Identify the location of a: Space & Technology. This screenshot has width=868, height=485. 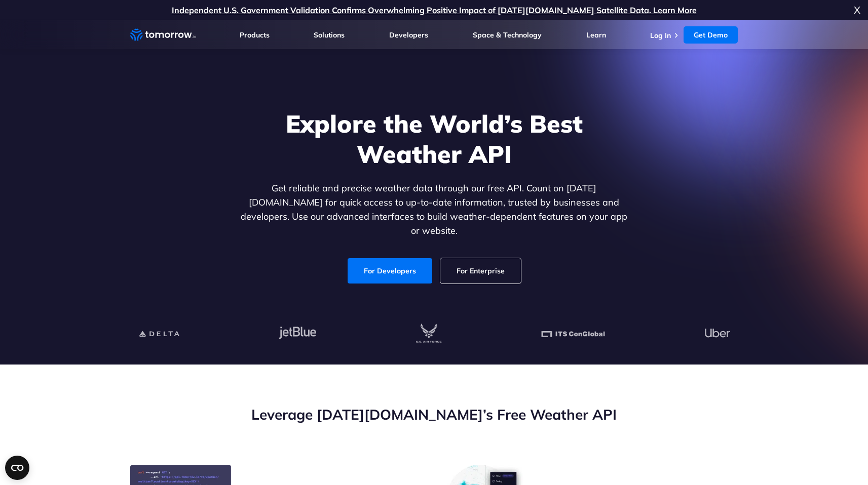
(507, 35).